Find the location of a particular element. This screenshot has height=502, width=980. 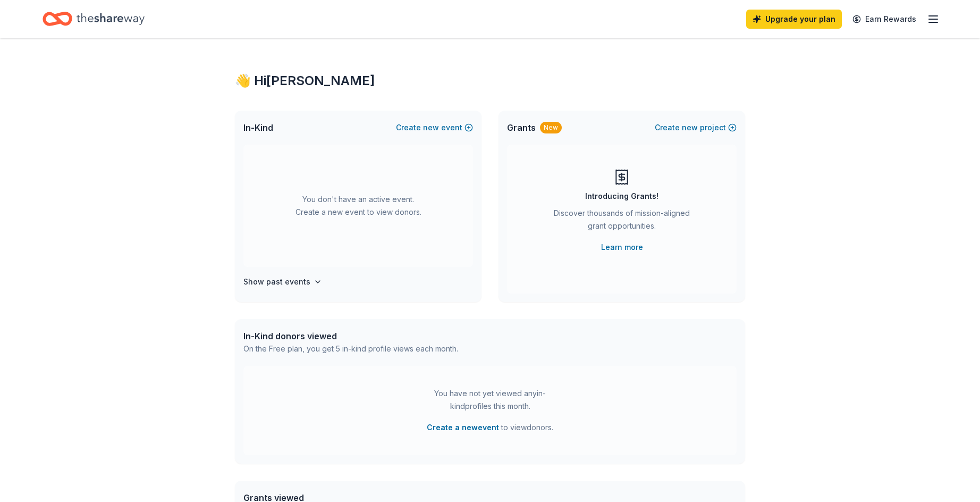

button: Createnewproject is located at coordinates (696, 128).